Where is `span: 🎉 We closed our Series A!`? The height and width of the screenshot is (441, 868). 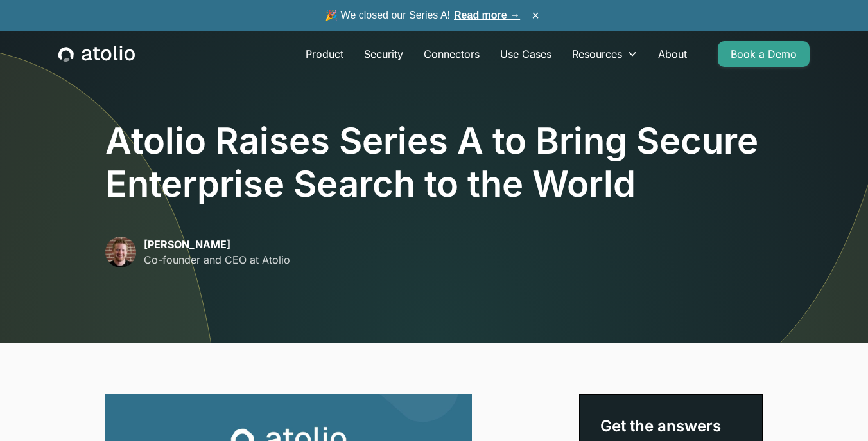
span: 🎉 We closed our Series A! is located at coordinates (423, 16).